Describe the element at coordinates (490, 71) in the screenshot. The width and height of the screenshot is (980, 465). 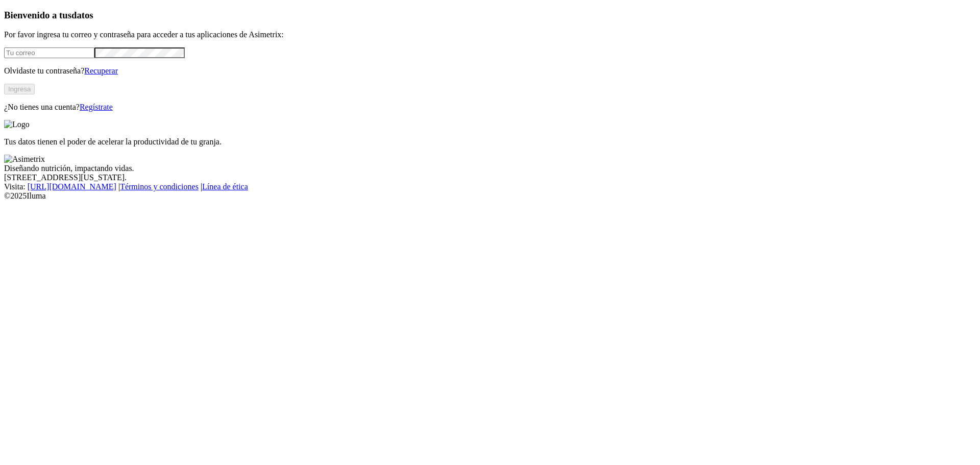
I see `p: Olvidaste tu contraseña?` at that location.